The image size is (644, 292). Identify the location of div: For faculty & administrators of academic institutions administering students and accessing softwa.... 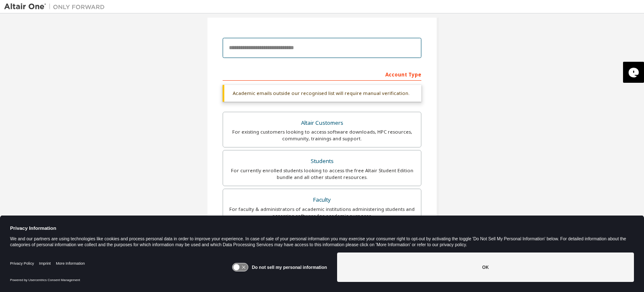
(322, 213).